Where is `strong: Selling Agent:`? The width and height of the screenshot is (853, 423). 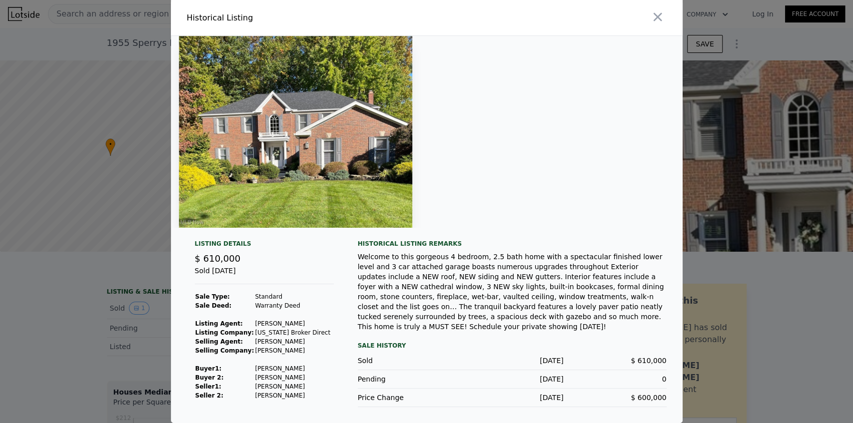 strong: Selling Agent: is located at coordinates (219, 342).